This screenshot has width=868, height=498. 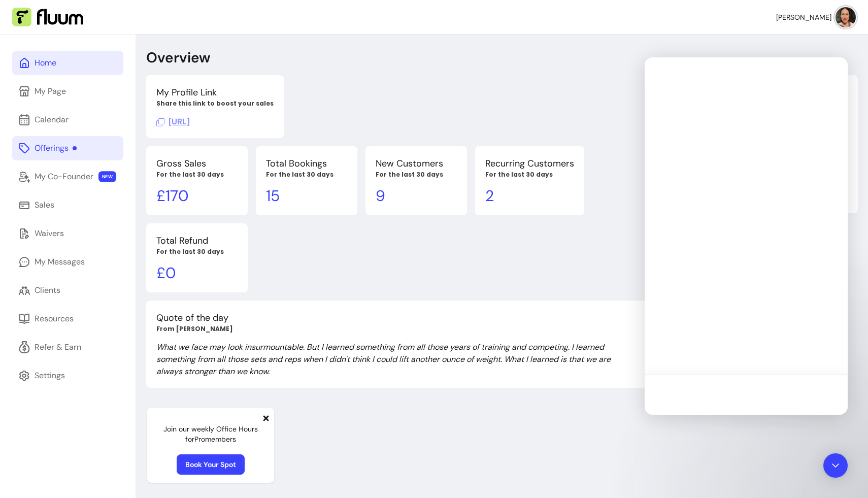 I want to click on div: My Co-Founder, so click(x=64, y=177).